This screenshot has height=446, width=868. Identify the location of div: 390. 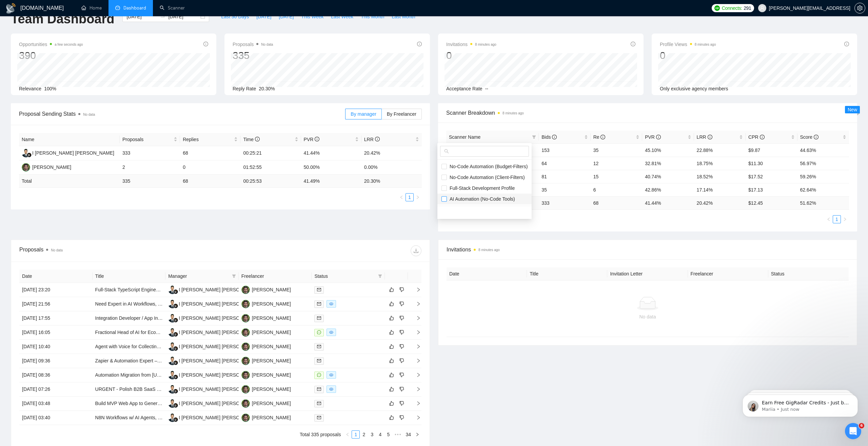
(51, 56).